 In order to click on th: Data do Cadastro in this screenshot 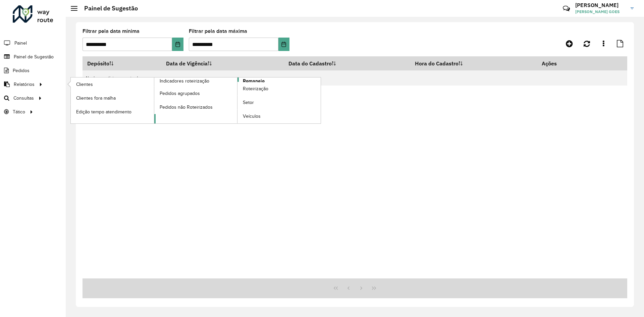, I will do `click(347, 64)`.